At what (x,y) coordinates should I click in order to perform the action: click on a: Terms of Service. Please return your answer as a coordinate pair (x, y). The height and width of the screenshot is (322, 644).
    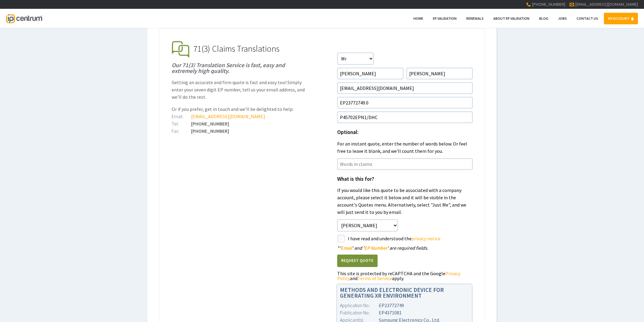
    Looking at the image, I should click on (374, 278).